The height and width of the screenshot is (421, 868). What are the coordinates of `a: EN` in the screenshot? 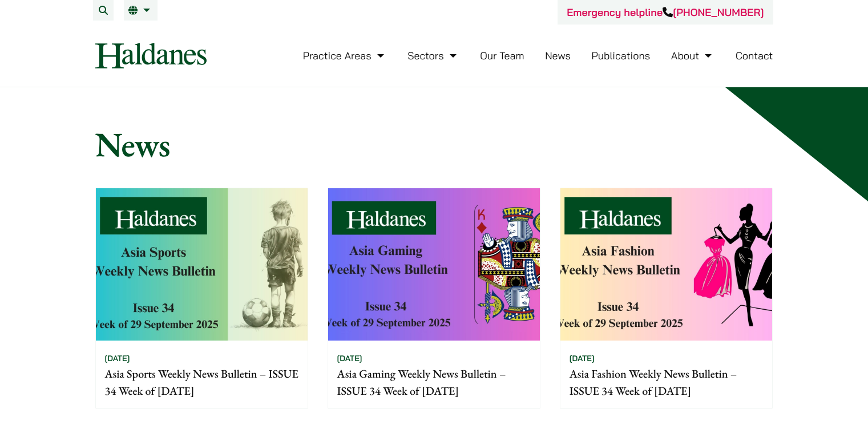 It's located at (140, 11).